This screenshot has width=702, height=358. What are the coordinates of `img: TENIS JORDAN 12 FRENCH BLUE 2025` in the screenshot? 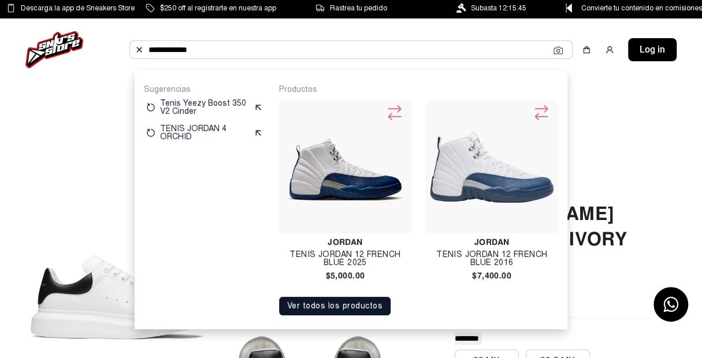 It's located at (346, 167).